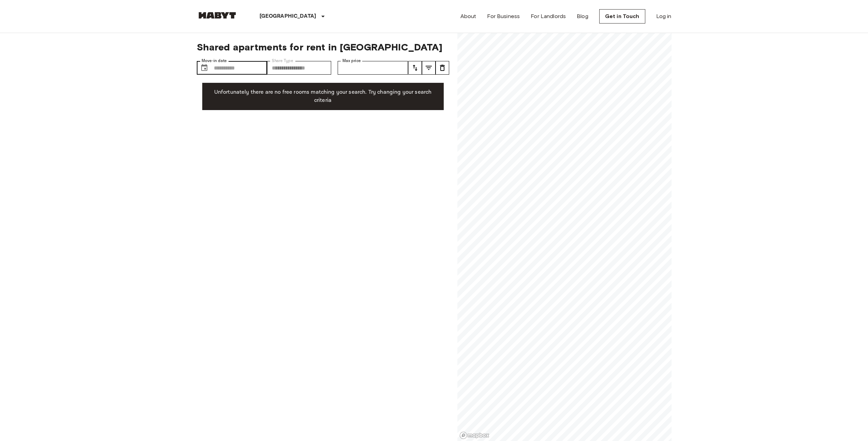 The image size is (868, 441). I want to click on a: Get in Touch, so click(622, 16).